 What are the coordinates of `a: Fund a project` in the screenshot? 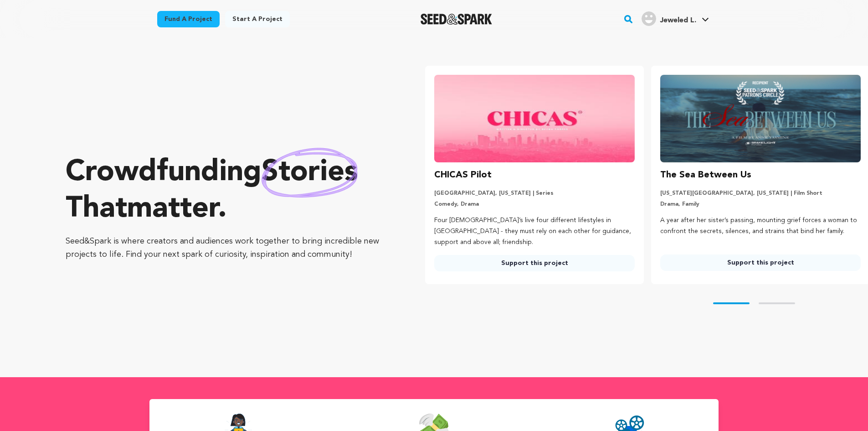 It's located at (188, 19).